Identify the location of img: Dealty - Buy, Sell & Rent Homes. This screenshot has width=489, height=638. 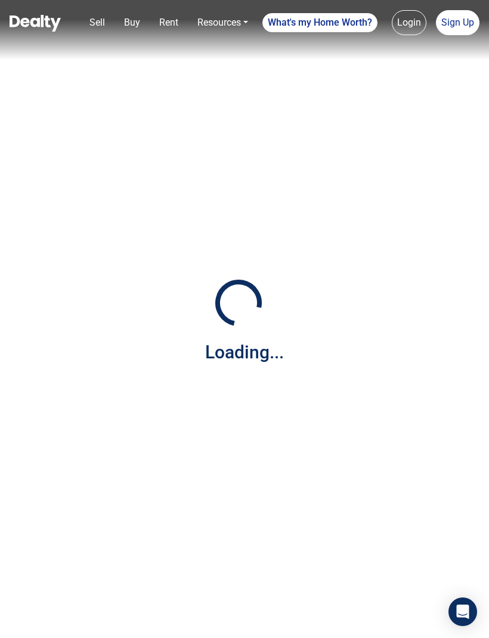
(35, 23).